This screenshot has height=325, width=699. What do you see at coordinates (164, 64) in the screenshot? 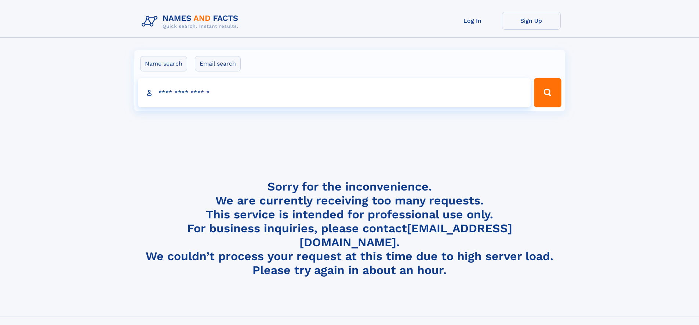
I see `label: Name search` at bounding box center [164, 64].